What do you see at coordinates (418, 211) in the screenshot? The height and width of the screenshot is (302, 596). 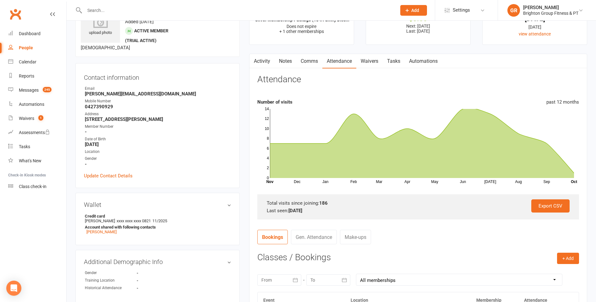 I see `div: Last seen:` at bounding box center [418, 211].